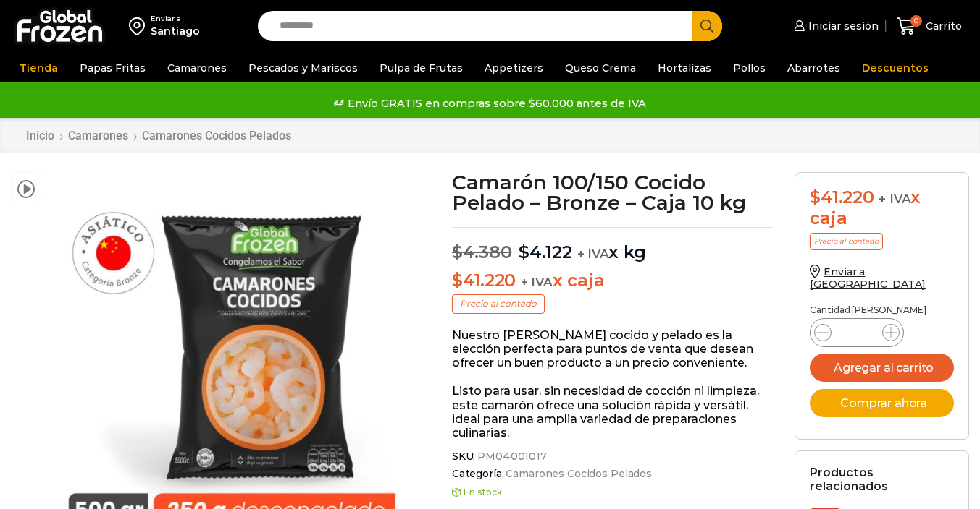  I want to click on a: Abarrotes, so click(813, 68).